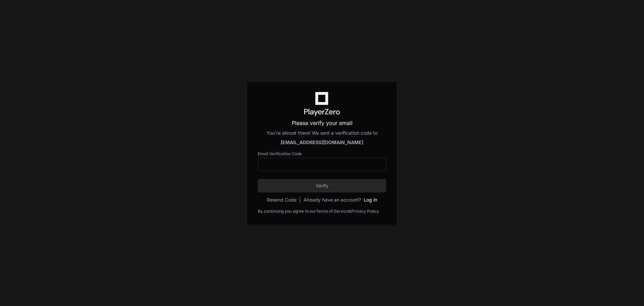  Describe the element at coordinates (322, 154) in the screenshot. I see `label: Email Verification Code` at that location.